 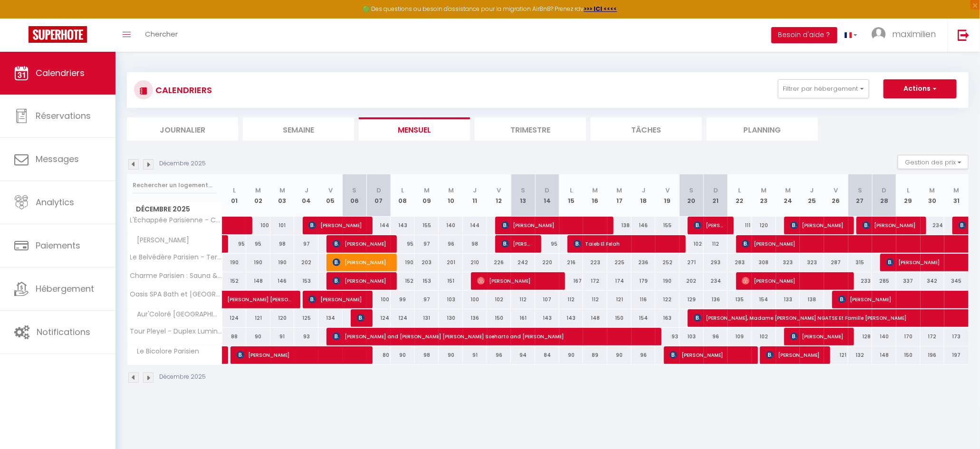 What do you see at coordinates (426, 281) in the screenshot?
I see `div: 153` at bounding box center [426, 281].